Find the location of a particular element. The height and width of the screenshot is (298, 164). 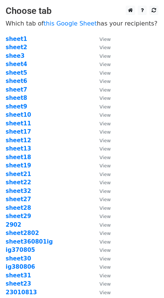

strong: sheet1 is located at coordinates (17, 39).